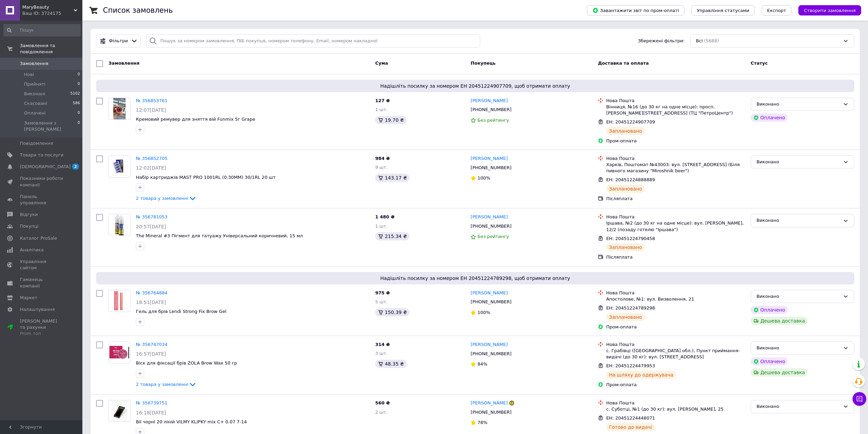 This screenshot has width=868, height=434. What do you see at coordinates (475, 86) in the screenshot?
I see `span: Надішліть посилку за номером ЕН 20451224907709, щоб отримати оплату` at bounding box center [475, 86].